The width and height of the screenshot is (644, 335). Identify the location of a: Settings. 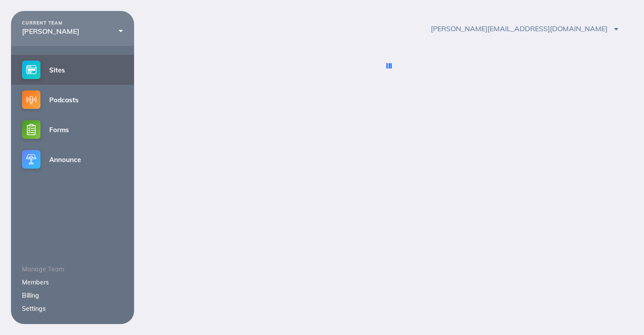
(34, 309).